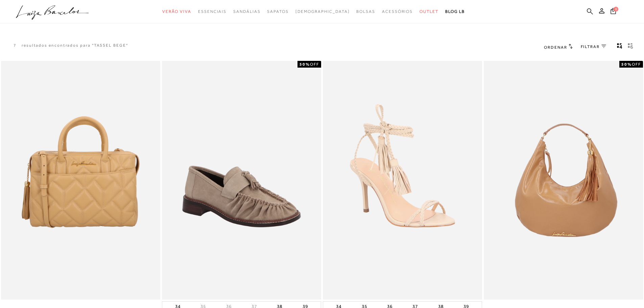  What do you see at coordinates (177, 11) in the screenshot?
I see `span: Verão Viva` at bounding box center [177, 11].